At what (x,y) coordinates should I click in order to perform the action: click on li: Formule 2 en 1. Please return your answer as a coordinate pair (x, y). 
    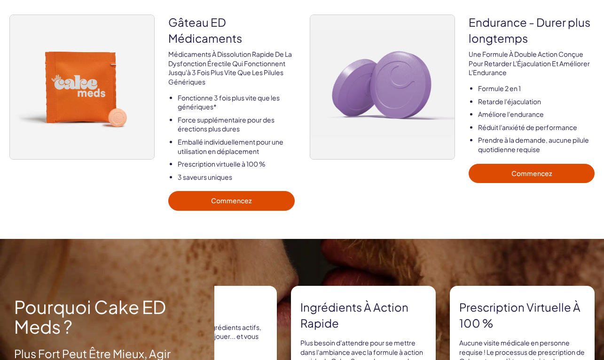
    Looking at the image, I should click on (536, 89).